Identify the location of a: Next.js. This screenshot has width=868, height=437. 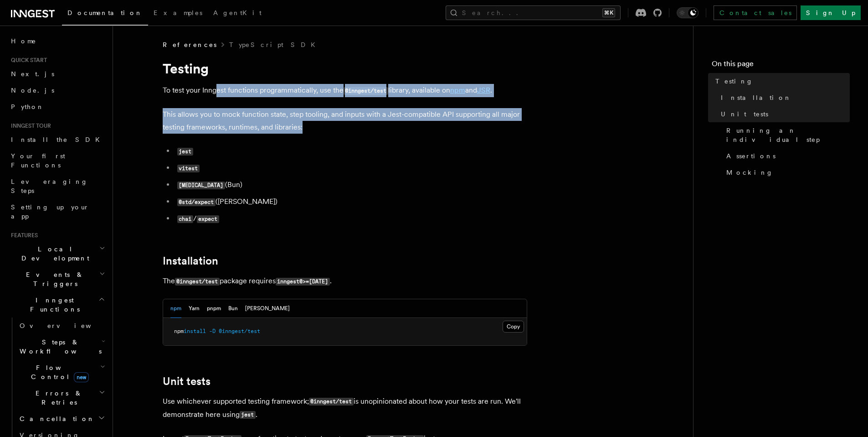
(57, 74).